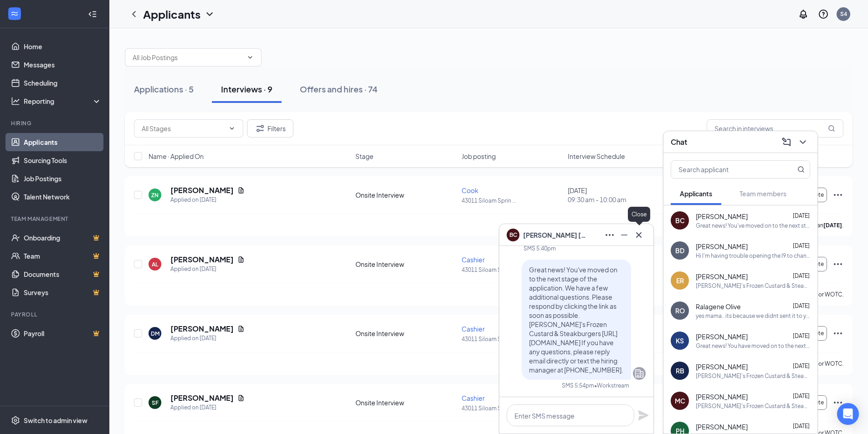 This screenshot has width=868, height=434. I want to click on div: ER, so click(680, 280).